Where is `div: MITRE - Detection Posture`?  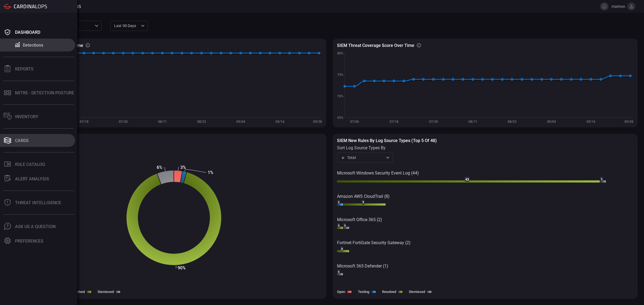 div: MITRE - Detection Posture is located at coordinates (45, 93).